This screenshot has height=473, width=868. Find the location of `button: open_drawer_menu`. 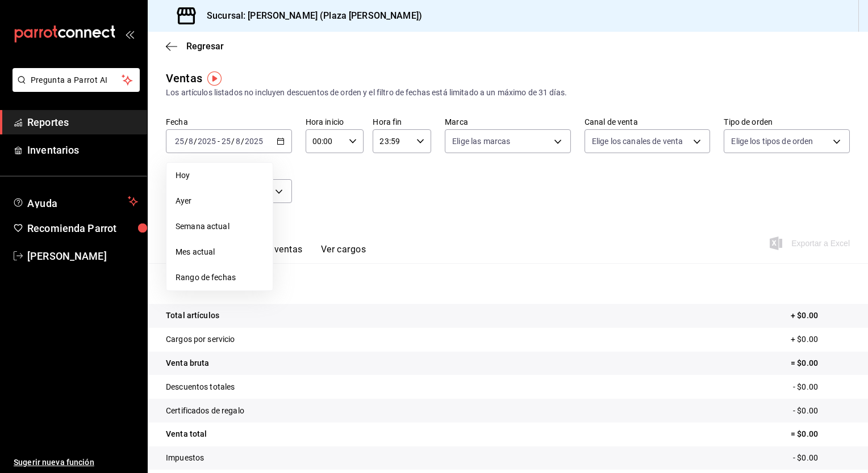

button: open_drawer_menu is located at coordinates (129, 34).